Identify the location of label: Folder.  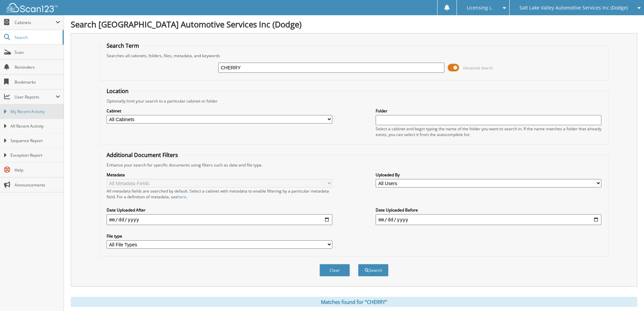
(488, 111).